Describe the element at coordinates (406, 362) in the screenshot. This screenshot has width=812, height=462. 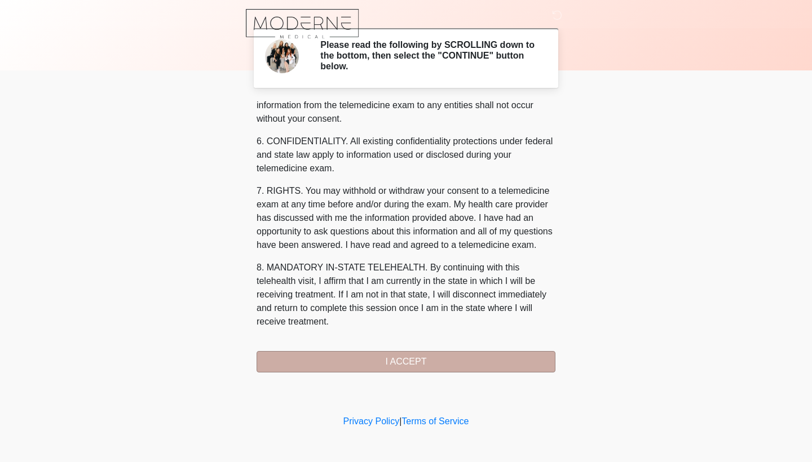
I see `button: I ACCEPT` at that location.